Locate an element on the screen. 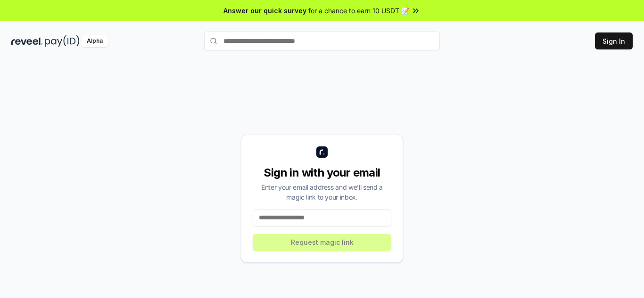  div: Sign in with your email is located at coordinates (322, 173).